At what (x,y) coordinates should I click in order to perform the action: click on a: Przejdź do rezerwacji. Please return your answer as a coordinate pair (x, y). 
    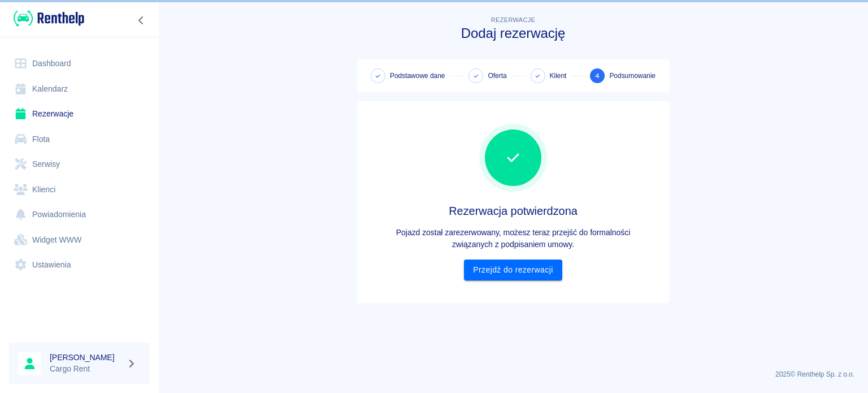
    Looking at the image, I should click on (512, 270).